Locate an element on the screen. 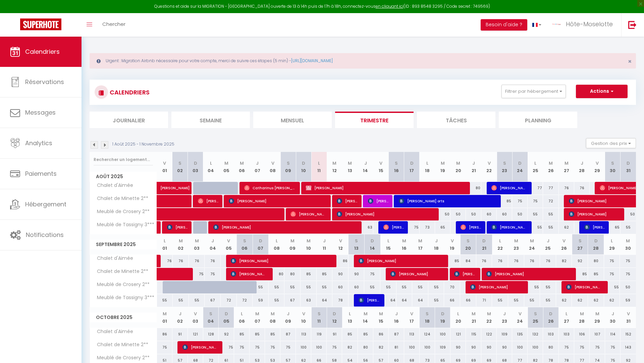 The width and height of the screenshot is (644, 363). th: 26 is located at coordinates (564, 244).